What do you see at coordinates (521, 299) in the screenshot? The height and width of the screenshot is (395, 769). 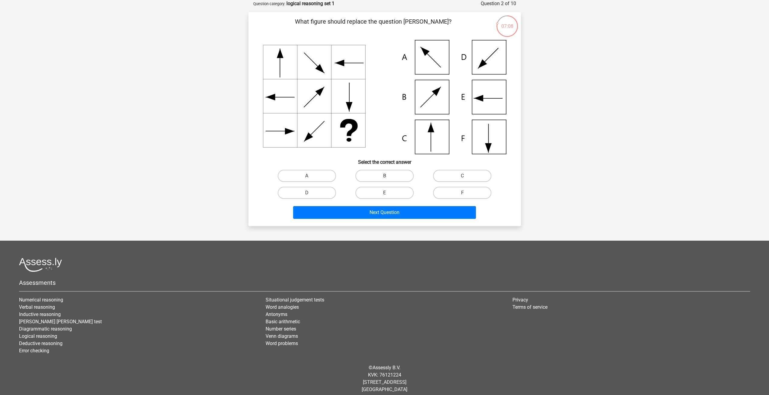 I see `a: Privacy` at bounding box center [521, 299].